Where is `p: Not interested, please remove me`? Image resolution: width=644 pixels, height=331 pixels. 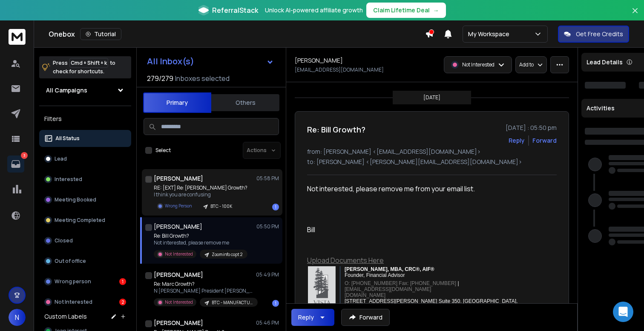
p: Not interested, please remove me is located at coordinates (201, 243).